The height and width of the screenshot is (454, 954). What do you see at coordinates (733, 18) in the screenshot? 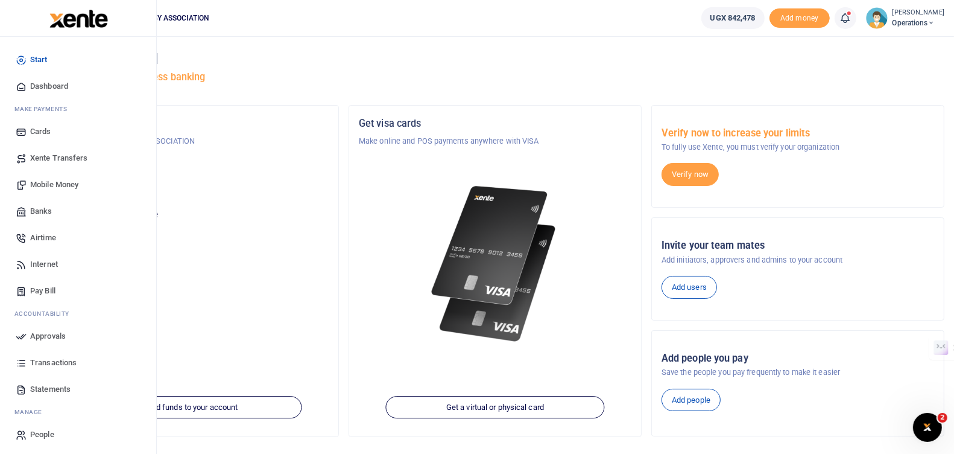
I see `span: UGX 842,478` at bounding box center [733, 18].